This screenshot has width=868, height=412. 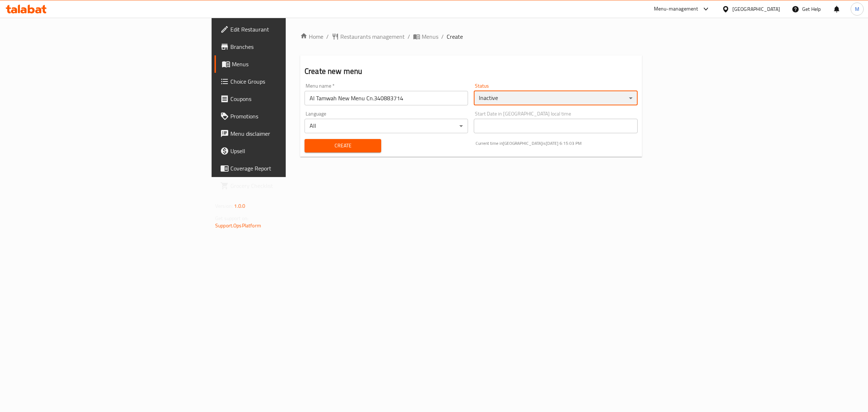 I want to click on div: Inactive, so click(x=556, y=98).